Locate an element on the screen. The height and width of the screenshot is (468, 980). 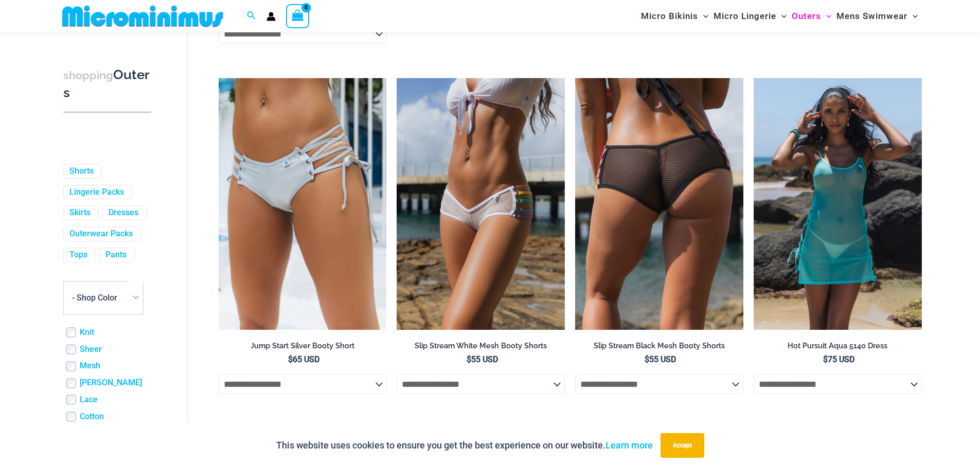
a: Tops is located at coordinates (78, 255).